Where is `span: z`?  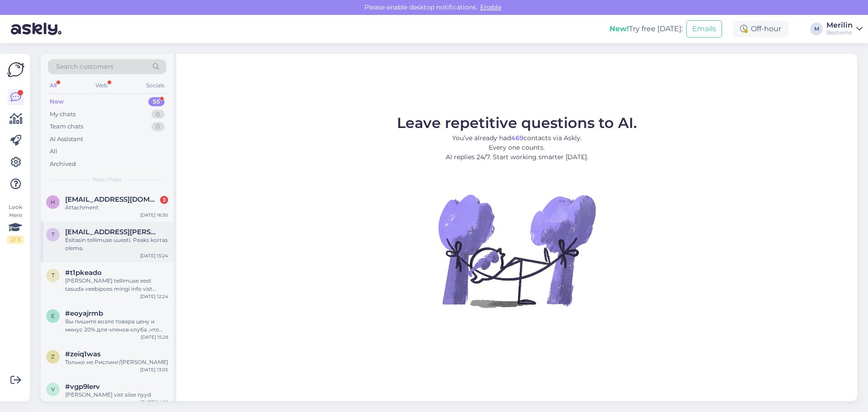
span: z is located at coordinates (53, 356).